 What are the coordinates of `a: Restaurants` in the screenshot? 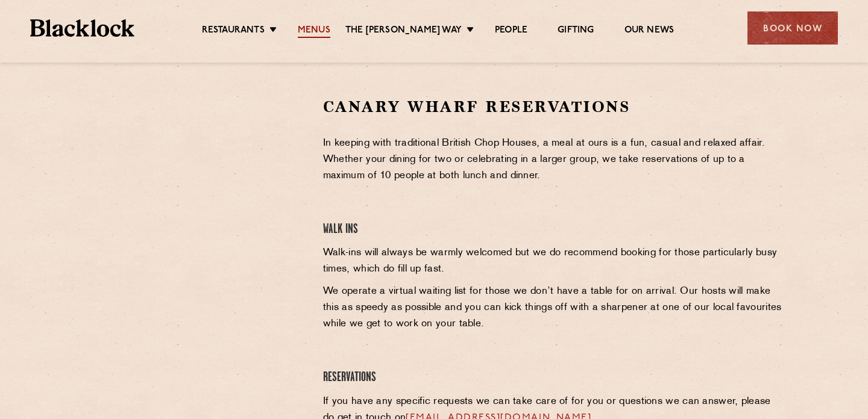 It's located at (233, 32).